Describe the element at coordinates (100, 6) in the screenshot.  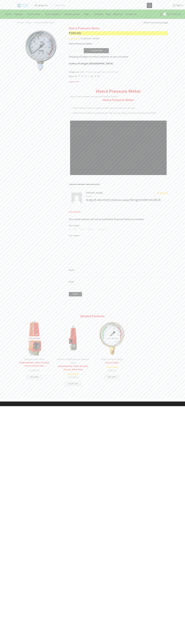
I see `input: Search for...` at that location.